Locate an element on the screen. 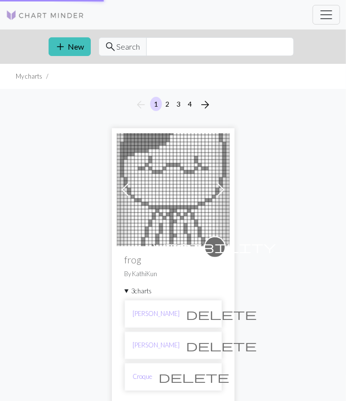  button: Toggle navigation is located at coordinates (326, 15).